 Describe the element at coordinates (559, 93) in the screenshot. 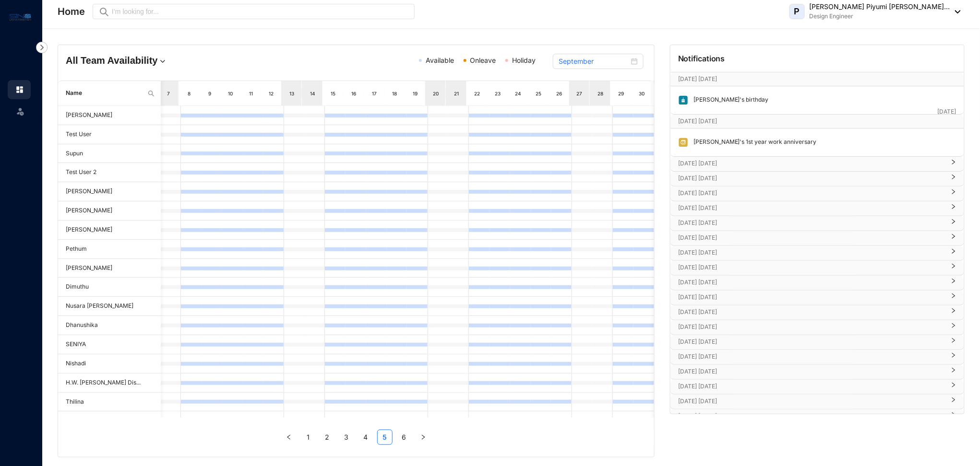

I see `div: 26` at that location.